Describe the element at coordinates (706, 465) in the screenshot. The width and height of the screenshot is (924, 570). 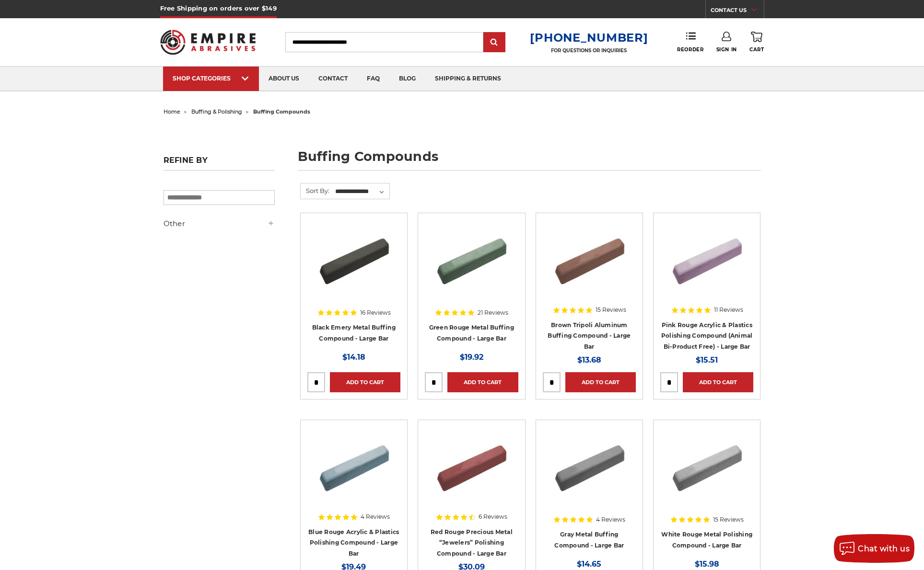
I see `img: White Rouge Buffing Compound` at that location.